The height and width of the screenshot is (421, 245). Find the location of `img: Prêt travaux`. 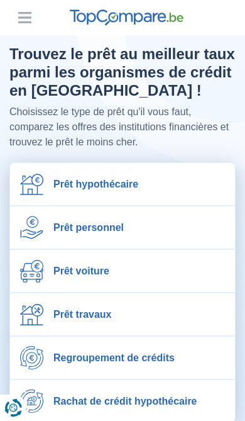

img: Prêt travaux is located at coordinates (31, 315).